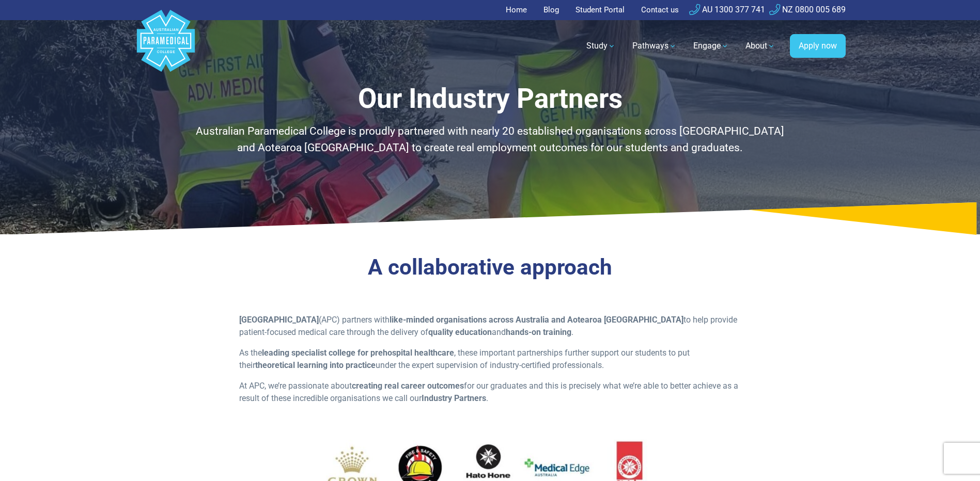 Image resolution: width=980 pixels, height=481 pixels. What do you see at coordinates (711, 46) in the screenshot?
I see `a: Engage` at bounding box center [711, 46].